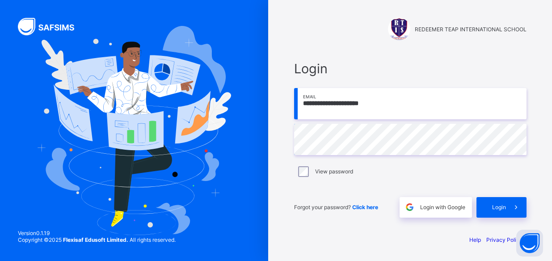  What do you see at coordinates (530, 243) in the screenshot?
I see `button: Open asap` at bounding box center [530, 243].